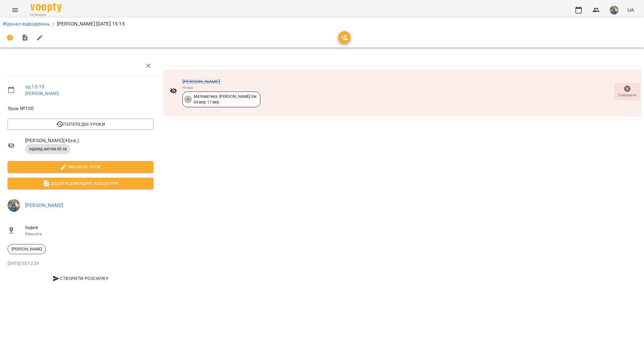 The height and width of the screenshot is (346, 644). What do you see at coordinates (46, 15) in the screenshot?
I see `span: For Business` at bounding box center [46, 15].